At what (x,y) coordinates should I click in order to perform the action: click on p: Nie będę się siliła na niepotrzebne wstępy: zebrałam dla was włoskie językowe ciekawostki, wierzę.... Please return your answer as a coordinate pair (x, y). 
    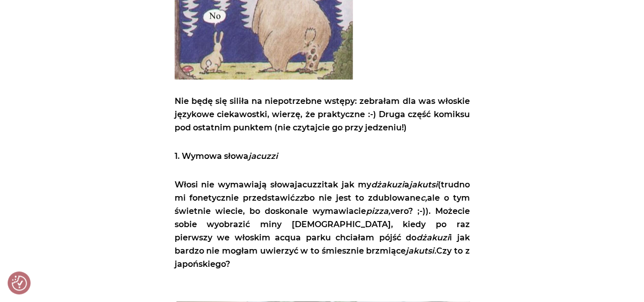
    Looking at the image, I should click on (322, 115).